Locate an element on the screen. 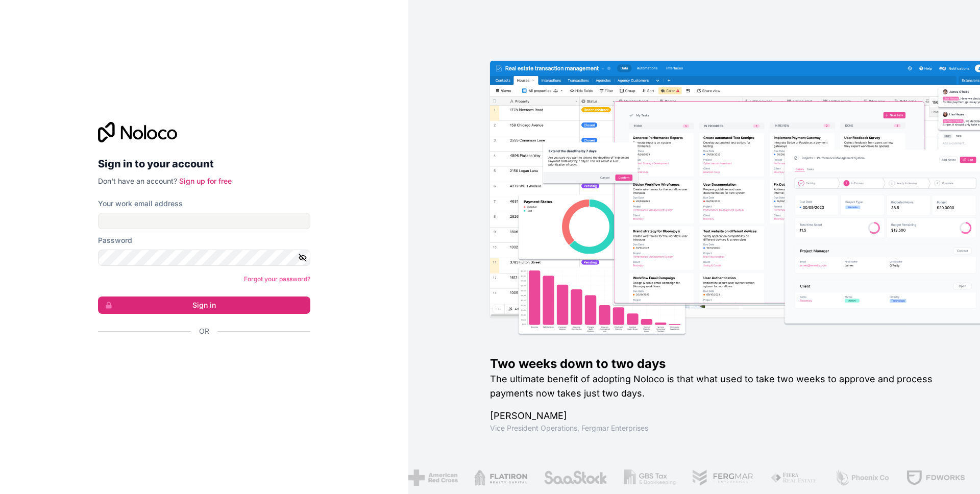  img: /assets/fergmar-CudnrXN5.png is located at coordinates (722, 478).